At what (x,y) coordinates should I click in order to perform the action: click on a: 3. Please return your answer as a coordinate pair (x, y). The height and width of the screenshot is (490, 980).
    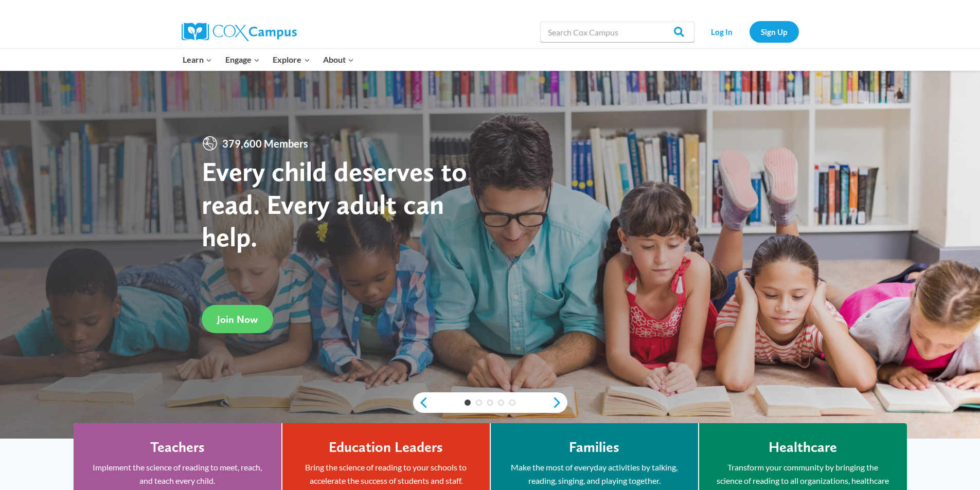
    Looking at the image, I should click on (490, 403).